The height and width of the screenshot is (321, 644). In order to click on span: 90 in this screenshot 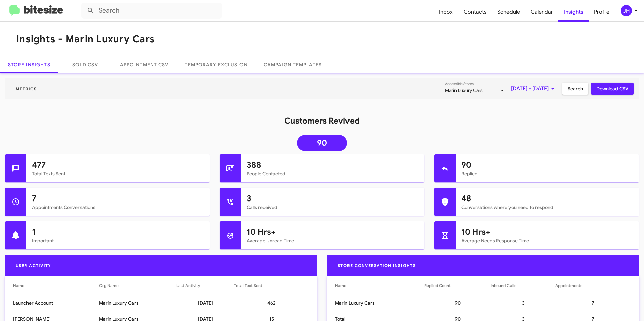, I will do `click(322, 143)`.